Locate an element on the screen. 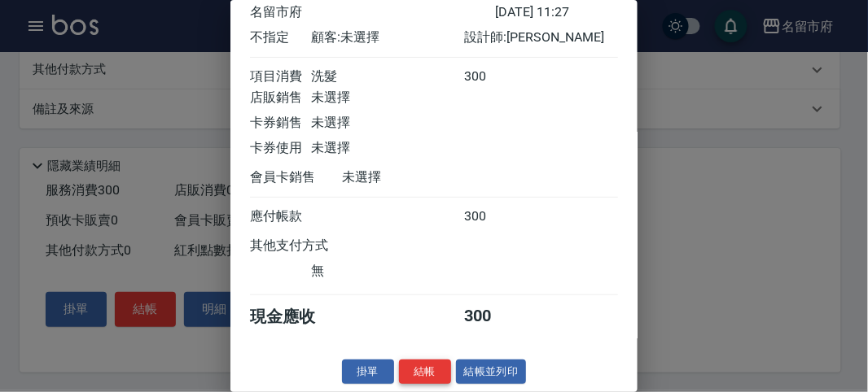 The height and width of the screenshot is (392, 868). div: 無 is located at coordinates (388, 272).